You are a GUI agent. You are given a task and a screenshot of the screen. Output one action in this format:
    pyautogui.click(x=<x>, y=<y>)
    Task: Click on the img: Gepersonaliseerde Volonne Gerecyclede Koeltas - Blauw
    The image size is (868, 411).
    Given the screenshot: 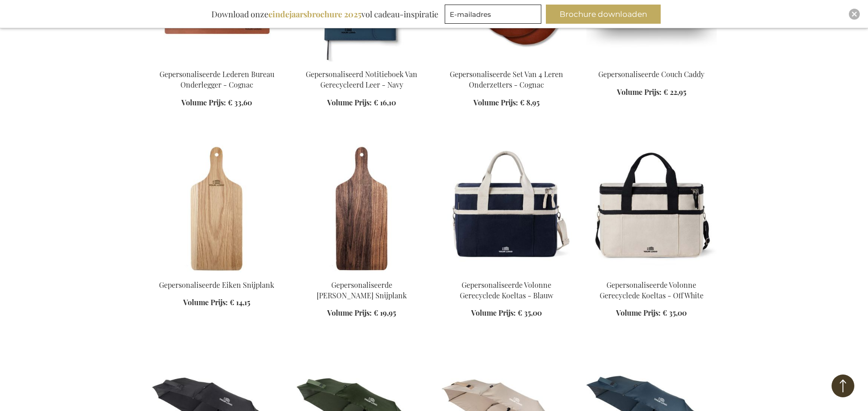 What is the action you would take?
    pyautogui.click(x=506, y=209)
    